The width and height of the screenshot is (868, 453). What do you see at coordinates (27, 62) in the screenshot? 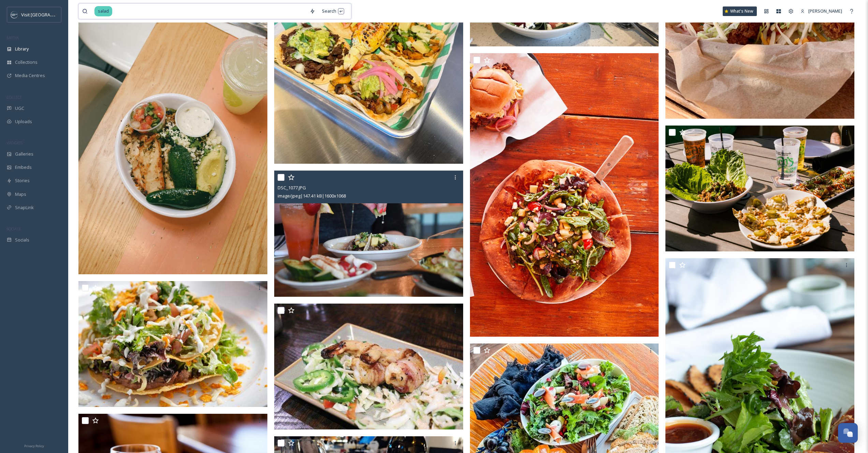
I see `span: Collections` at bounding box center [27, 62].